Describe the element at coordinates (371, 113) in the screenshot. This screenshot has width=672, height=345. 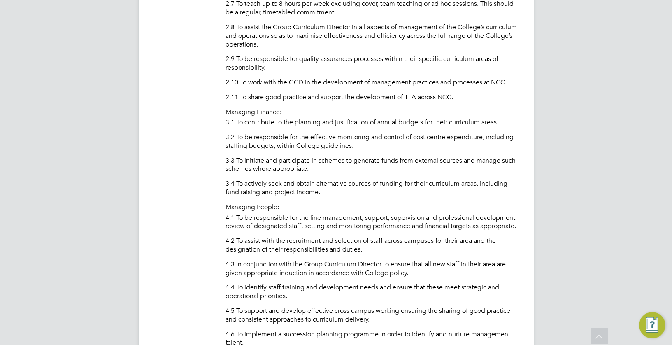
I see `li: Managing Finance:` at that location.